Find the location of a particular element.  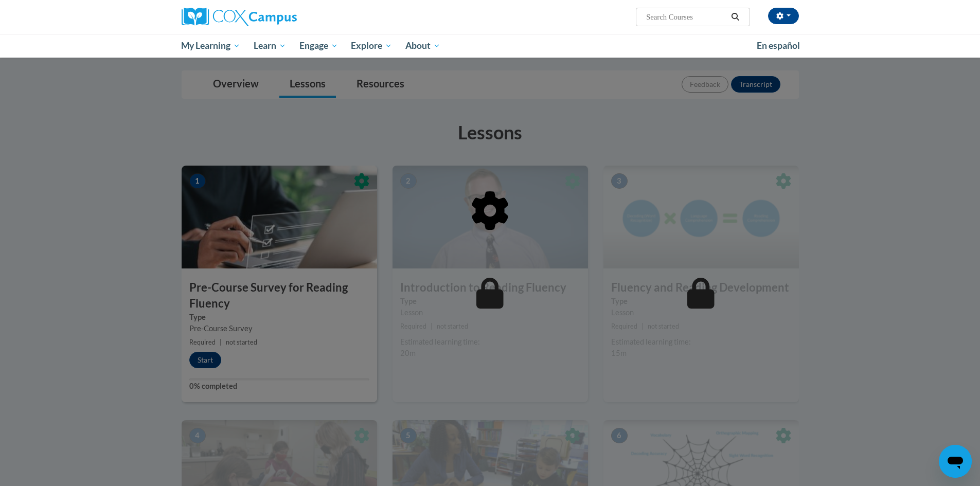

button: Account Settings is located at coordinates (784, 16).